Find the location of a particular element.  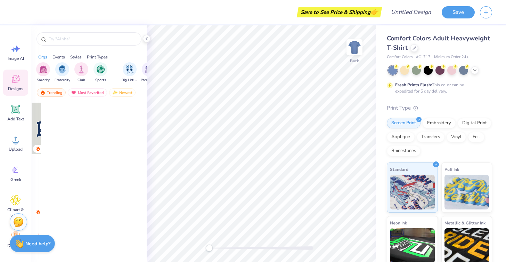

div: Trending is located at coordinates (51, 92).